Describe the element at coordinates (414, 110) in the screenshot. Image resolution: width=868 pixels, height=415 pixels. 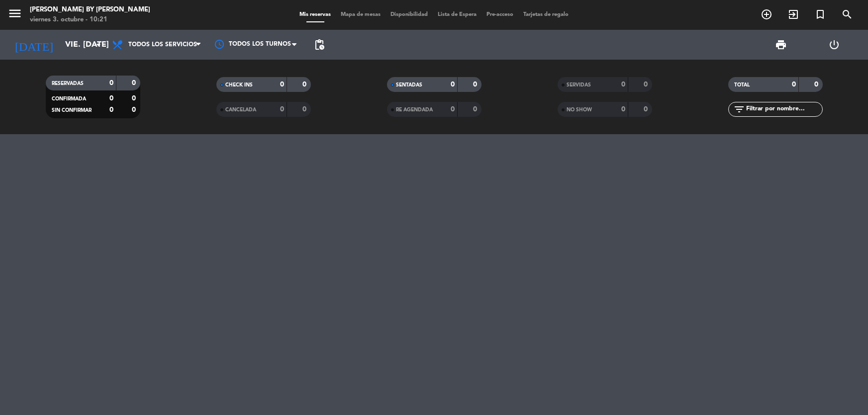
I see `span: RE AGENDADA` at that location.